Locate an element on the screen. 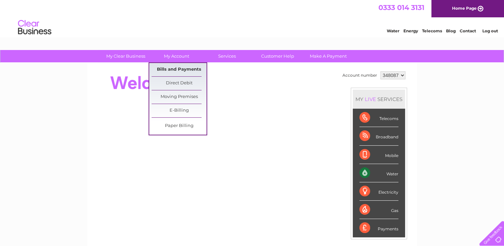 This screenshot has width=504, height=246. a: Make A Payment is located at coordinates (328, 56).